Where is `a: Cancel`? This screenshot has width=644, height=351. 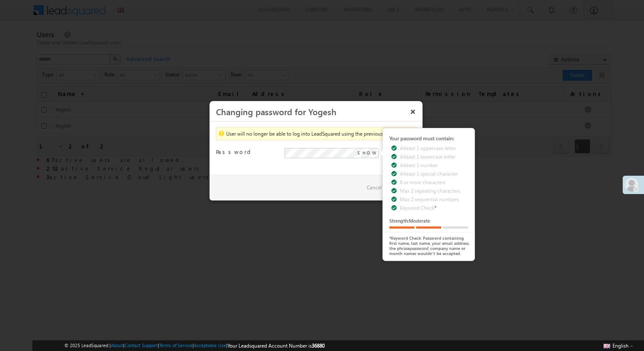 a: Cancel is located at coordinates (374, 187).